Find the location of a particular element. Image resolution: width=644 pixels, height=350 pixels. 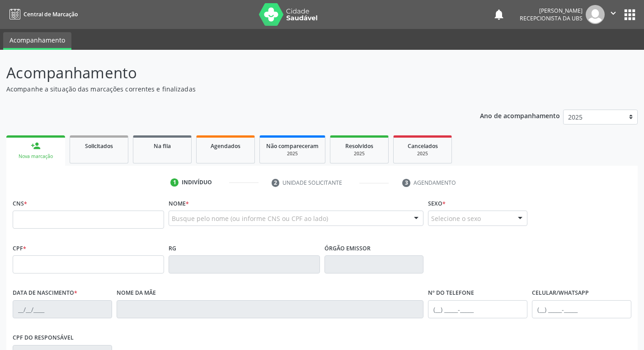

span: Solicitados is located at coordinates (99, 146).